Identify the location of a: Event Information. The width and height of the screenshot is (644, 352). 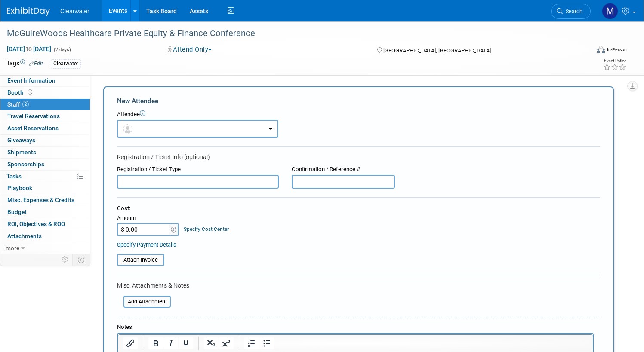
(45, 81).